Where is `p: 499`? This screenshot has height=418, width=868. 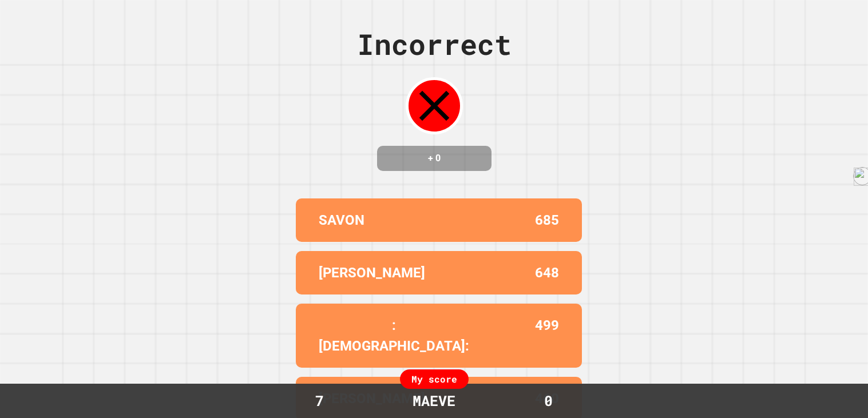 p: 499 is located at coordinates (547, 336).